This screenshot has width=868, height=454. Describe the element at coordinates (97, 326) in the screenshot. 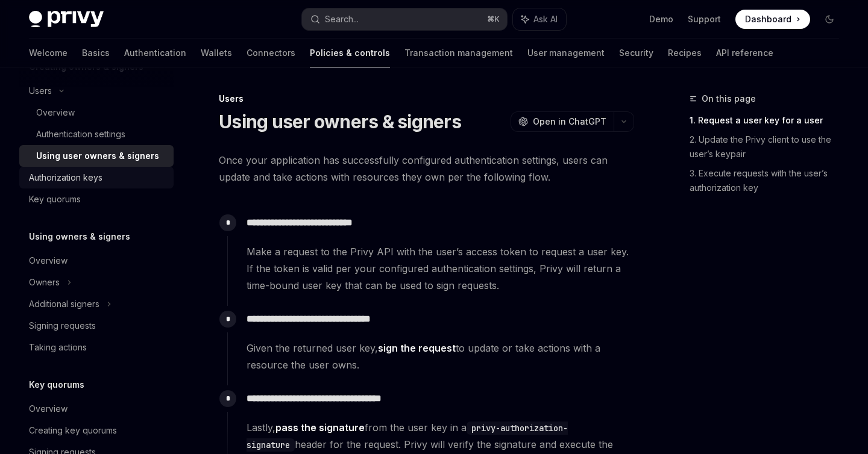

I see `a: Signing requests` at that location.